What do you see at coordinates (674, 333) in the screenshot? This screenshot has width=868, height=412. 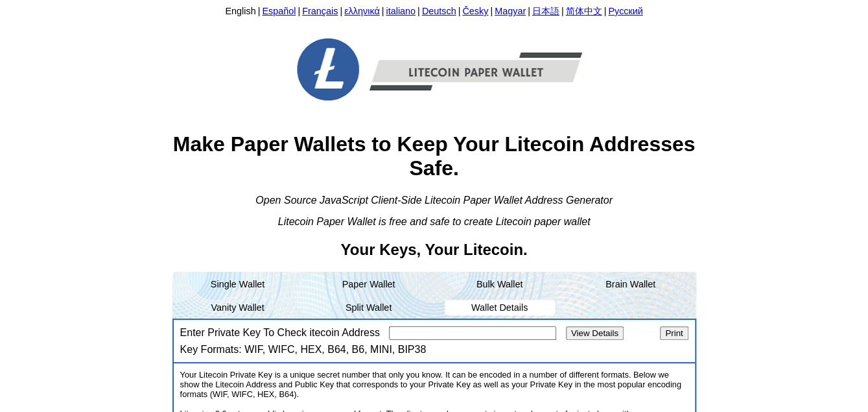 I see `input: Print` at bounding box center [674, 333].